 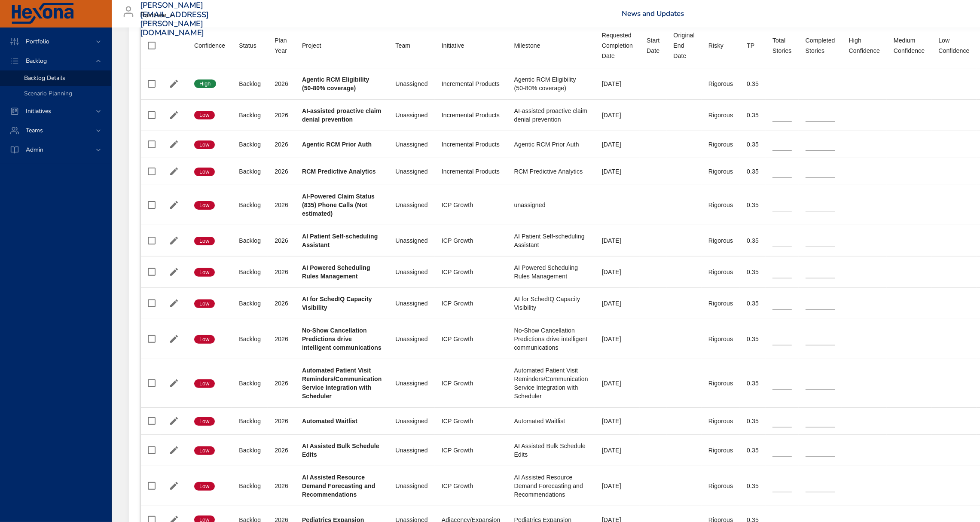 What do you see at coordinates (552, 421) in the screenshot?
I see `div: Automated Waitlist` at bounding box center [552, 421].